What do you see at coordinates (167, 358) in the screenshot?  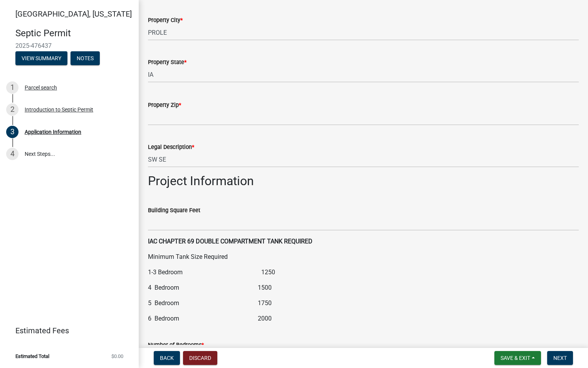 I see `span: Back` at bounding box center [167, 358].